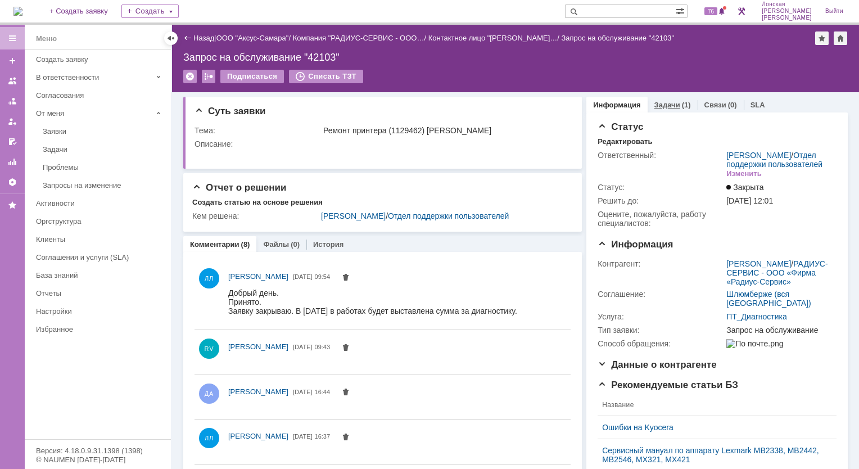  What do you see at coordinates (617, 105) in the screenshot?
I see `a: Информация` at bounding box center [617, 105].